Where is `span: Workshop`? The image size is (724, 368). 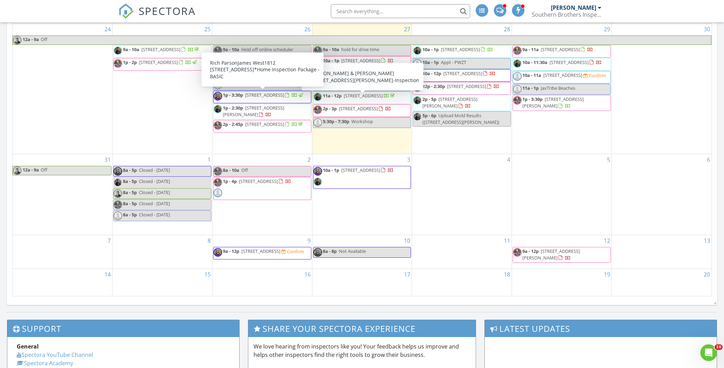
span: Workshop is located at coordinates (362, 122).